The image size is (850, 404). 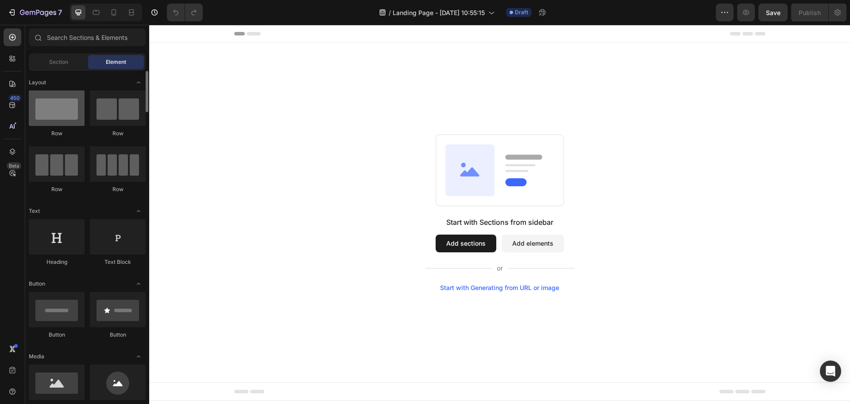 What do you see at coordinates (34, 211) in the screenshot?
I see `span: Text` at bounding box center [34, 211].